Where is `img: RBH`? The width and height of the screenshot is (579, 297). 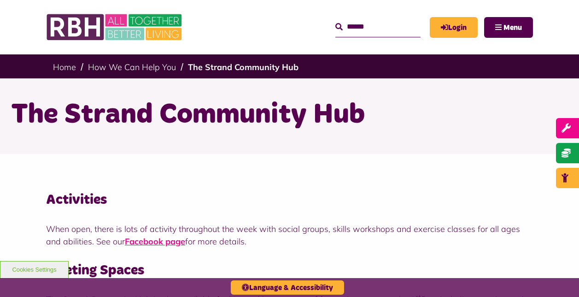
img: RBH is located at coordinates (115, 27).